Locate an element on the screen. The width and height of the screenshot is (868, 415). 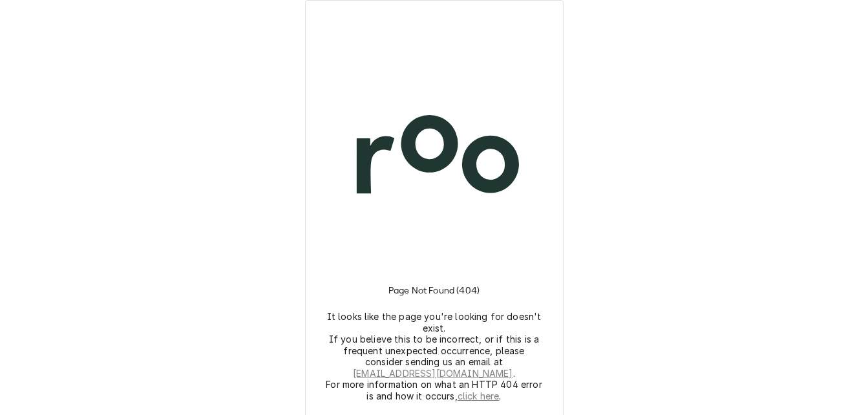
div: Instructions is located at coordinates (434, 336).